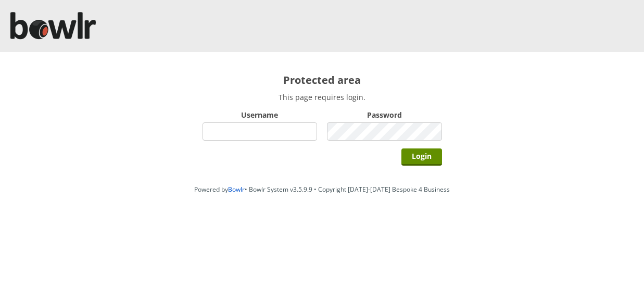 This screenshot has height=287, width=644. What do you see at coordinates (384, 115) in the screenshot?
I see `label: Password` at bounding box center [384, 115].